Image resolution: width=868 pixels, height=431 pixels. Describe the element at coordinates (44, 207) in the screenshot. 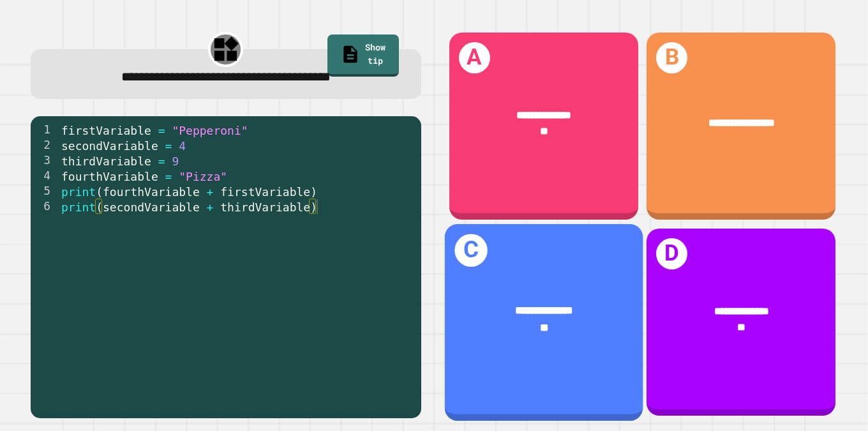

I see `div: 6` at that location.